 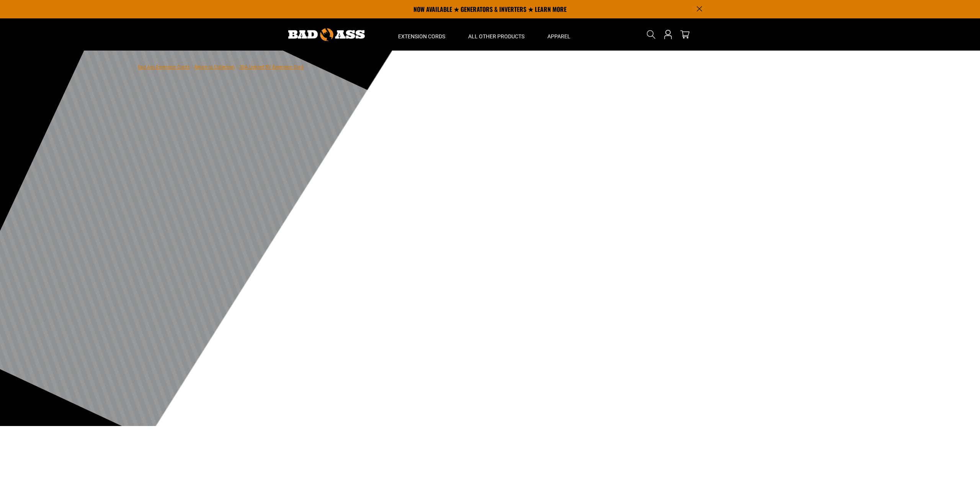 I want to click on summary: Extension Cords, so click(x=422, y=35).